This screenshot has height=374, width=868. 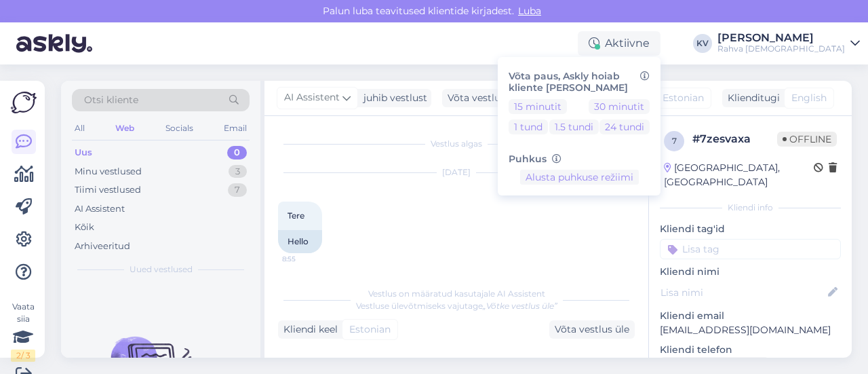 I want to click on img: Askly Logo, so click(x=24, y=103).